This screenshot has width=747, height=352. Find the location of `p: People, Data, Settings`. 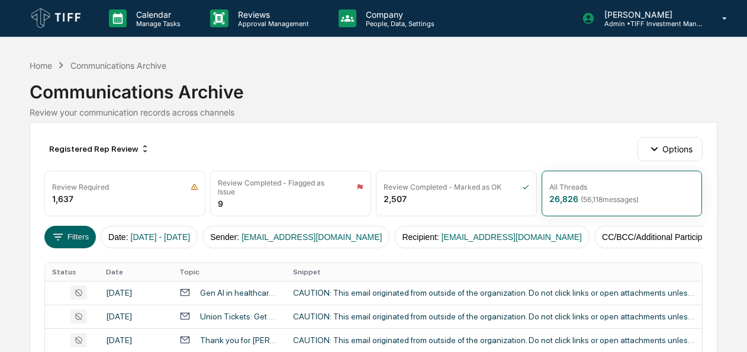

p: People, Data, Settings is located at coordinates (398, 24).